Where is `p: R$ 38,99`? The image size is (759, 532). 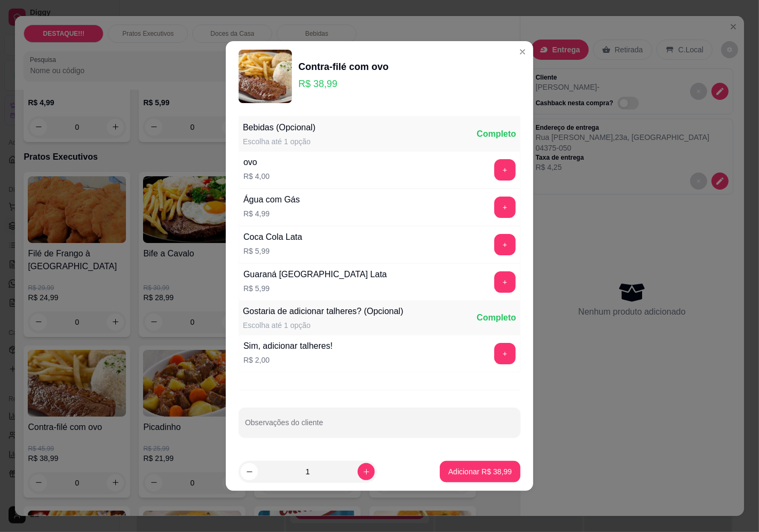 p: R$ 38,99 is located at coordinates (343, 84).